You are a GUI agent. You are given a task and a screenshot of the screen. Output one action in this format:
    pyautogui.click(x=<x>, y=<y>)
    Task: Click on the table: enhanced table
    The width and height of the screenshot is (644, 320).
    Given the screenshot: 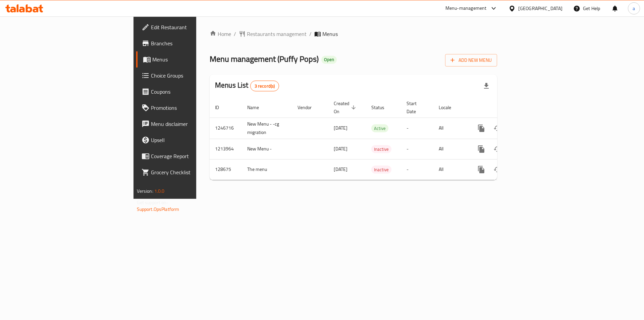 What is the action you would take?
    pyautogui.click(x=376, y=139)
    